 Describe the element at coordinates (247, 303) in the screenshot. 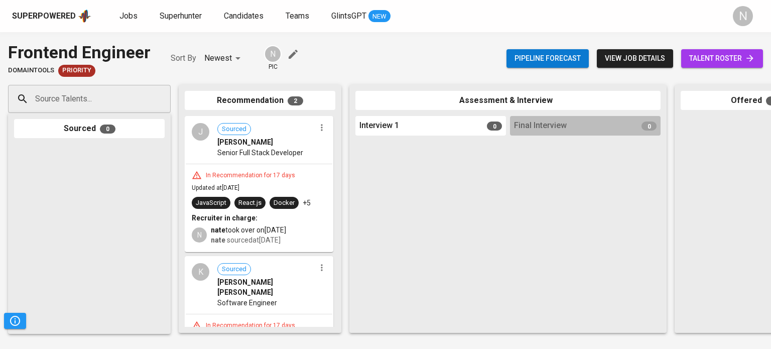

I see `span: Software Engineer` at that location.